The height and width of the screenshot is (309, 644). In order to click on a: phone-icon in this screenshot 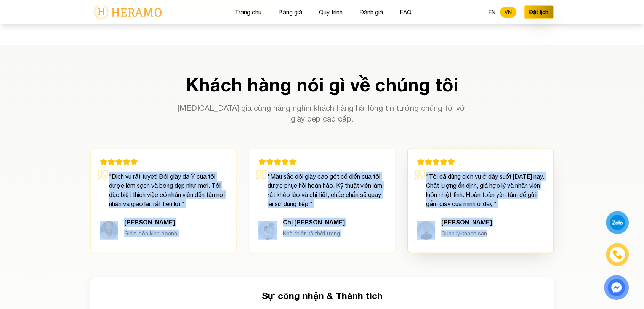, I will do `click(617, 255)`.